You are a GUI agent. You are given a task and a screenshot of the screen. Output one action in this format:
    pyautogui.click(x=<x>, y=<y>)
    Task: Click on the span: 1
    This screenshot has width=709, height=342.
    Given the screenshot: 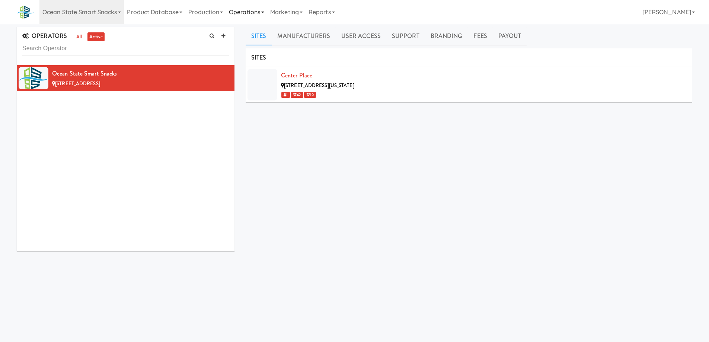 What is the action you would take?
    pyautogui.click(x=285, y=95)
    